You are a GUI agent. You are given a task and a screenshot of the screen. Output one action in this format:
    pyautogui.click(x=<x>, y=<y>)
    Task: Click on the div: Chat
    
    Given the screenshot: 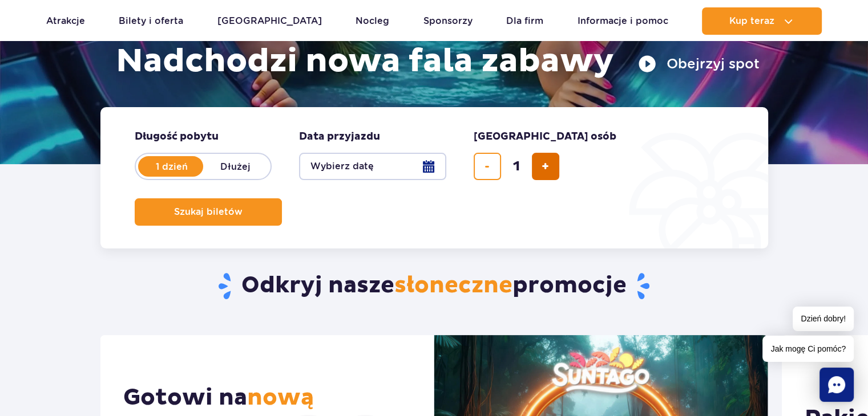 What is the action you would take?
    pyautogui.click(x=837, y=385)
    